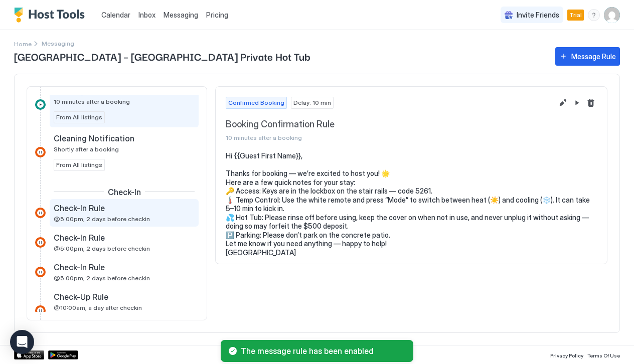  What do you see at coordinates (124, 192) in the screenshot?
I see `span: Check-In` at bounding box center [124, 192].